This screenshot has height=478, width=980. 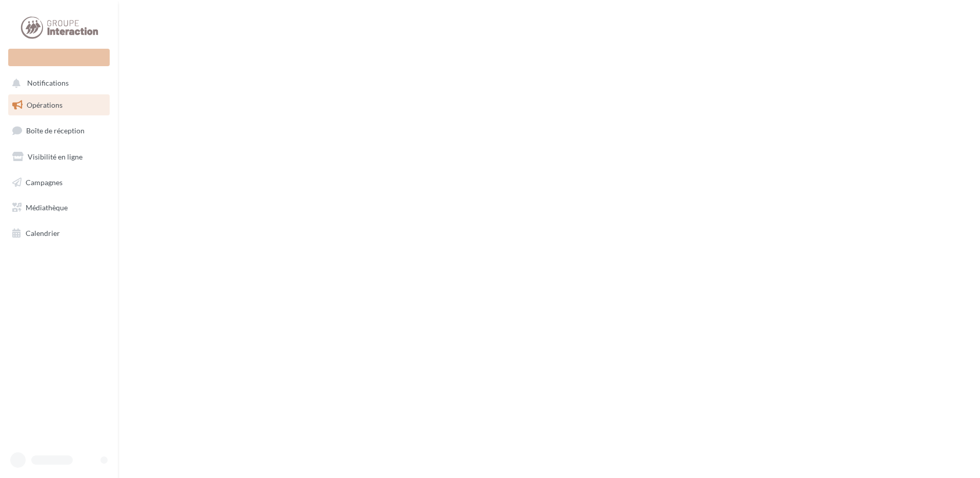 What do you see at coordinates (59, 207) in the screenshot?
I see `a: Médiathèque` at bounding box center [59, 207].